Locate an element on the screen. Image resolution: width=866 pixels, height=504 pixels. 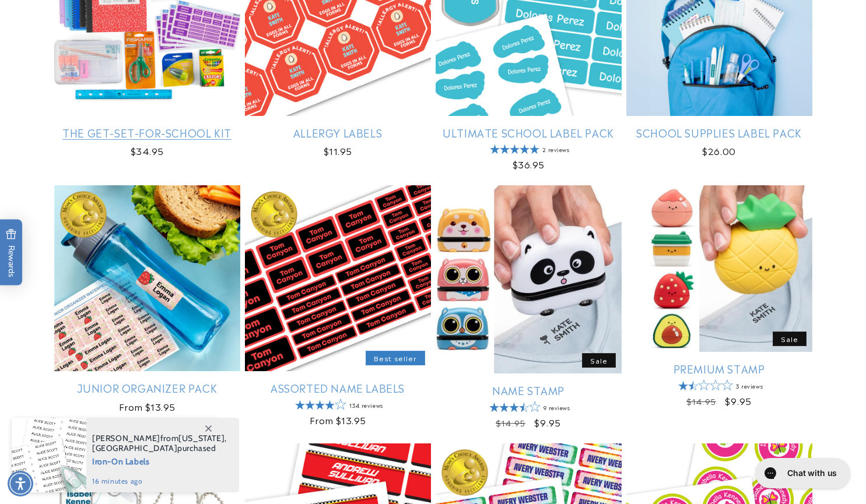
a: Name Stamp is located at coordinates (528, 390).